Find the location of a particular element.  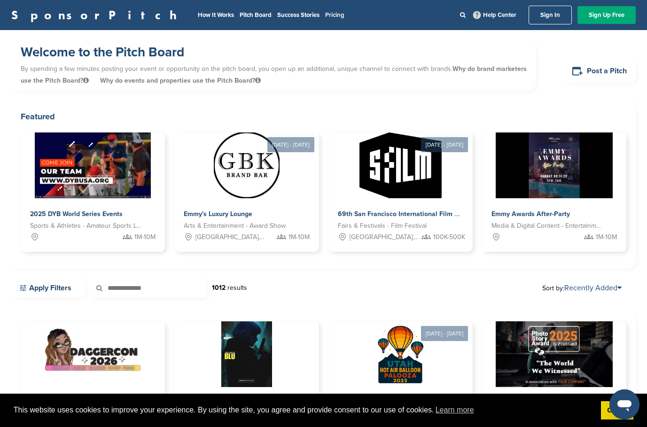

span: Sports & Athletes - Amateur Sports Leagues is located at coordinates (86, 226).